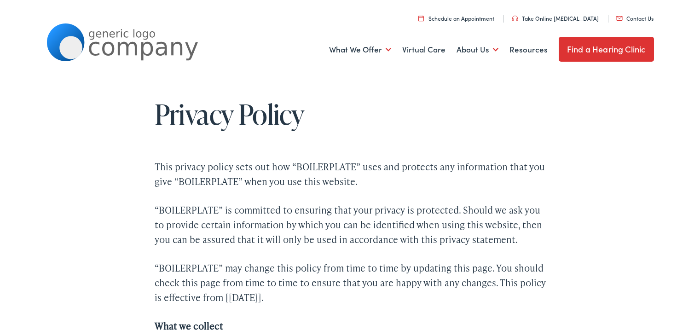  Describe the element at coordinates (189, 326) in the screenshot. I see `strong: What we collect` at that location.